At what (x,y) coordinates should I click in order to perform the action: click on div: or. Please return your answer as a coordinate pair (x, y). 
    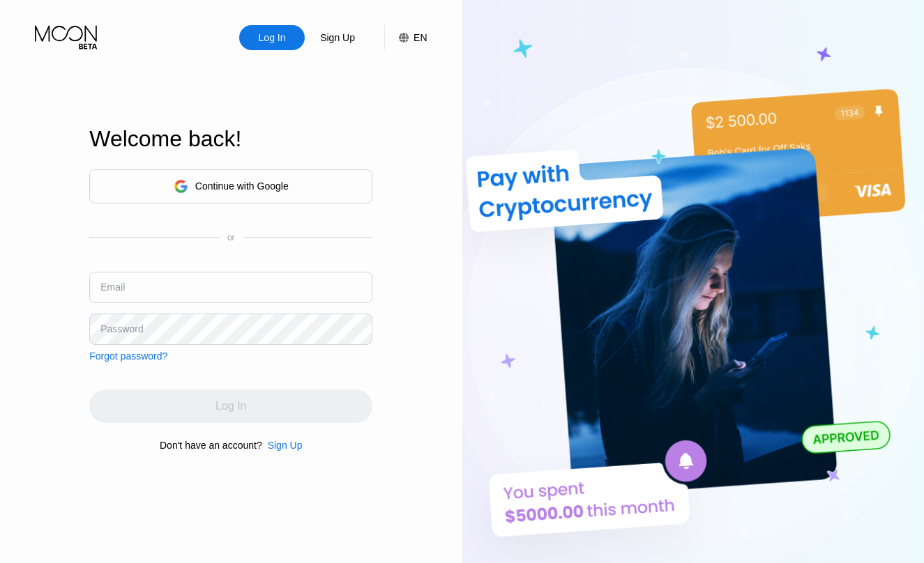
    Looking at the image, I should click on (231, 238).